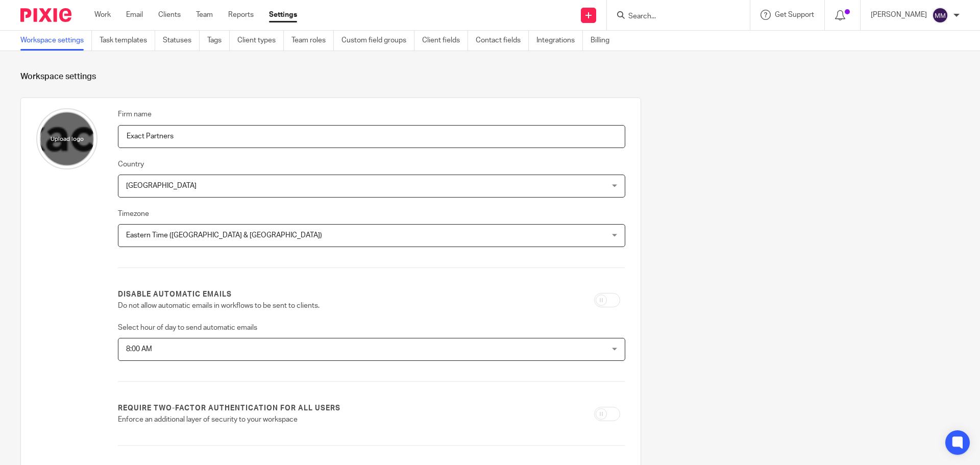 Image resolution: width=980 pixels, height=465 pixels. What do you see at coordinates (218, 41) in the screenshot?
I see `a: Tags` at bounding box center [218, 41].